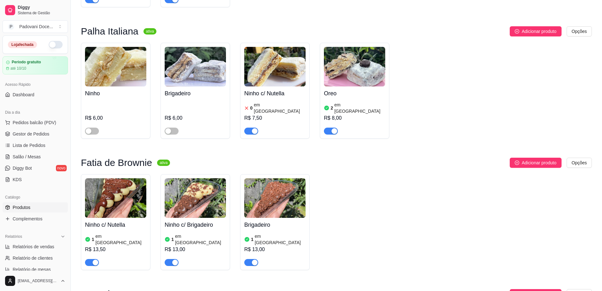 The width and height of the screenshot is (602, 291). What do you see at coordinates (28, 218) in the screenshot?
I see `span: Complementos` at bounding box center [28, 218].